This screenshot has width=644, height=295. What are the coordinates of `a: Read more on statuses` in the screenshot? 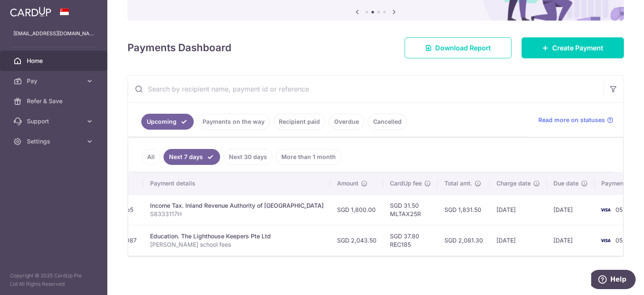 It's located at (576, 120).